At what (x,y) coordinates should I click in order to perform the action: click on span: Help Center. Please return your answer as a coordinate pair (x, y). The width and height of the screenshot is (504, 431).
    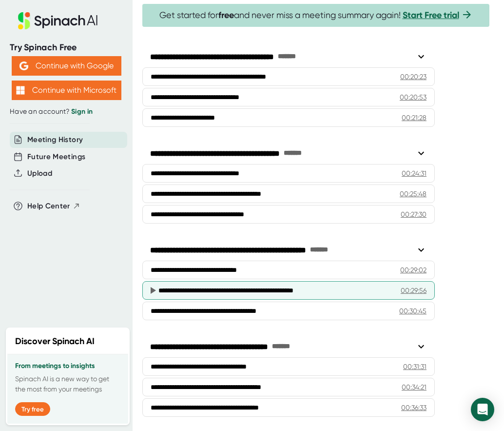
    Looking at the image, I should click on (49, 206).